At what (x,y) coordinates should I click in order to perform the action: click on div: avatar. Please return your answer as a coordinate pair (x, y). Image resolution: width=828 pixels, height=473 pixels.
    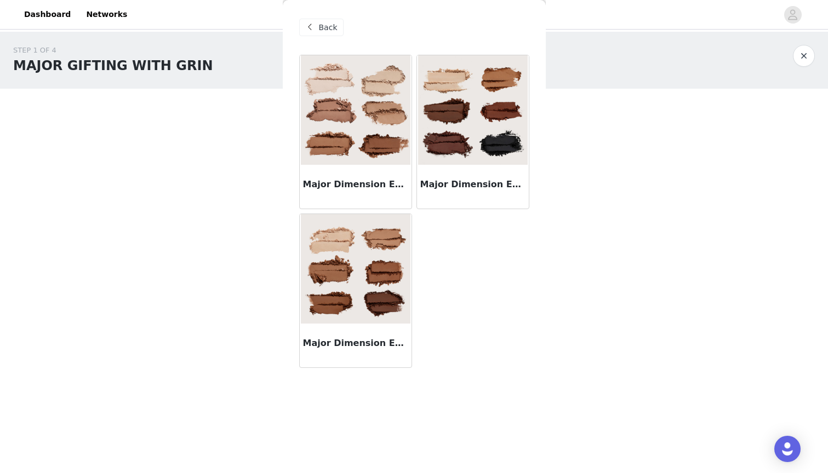
    Looking at the image, I should click on (792, 15).